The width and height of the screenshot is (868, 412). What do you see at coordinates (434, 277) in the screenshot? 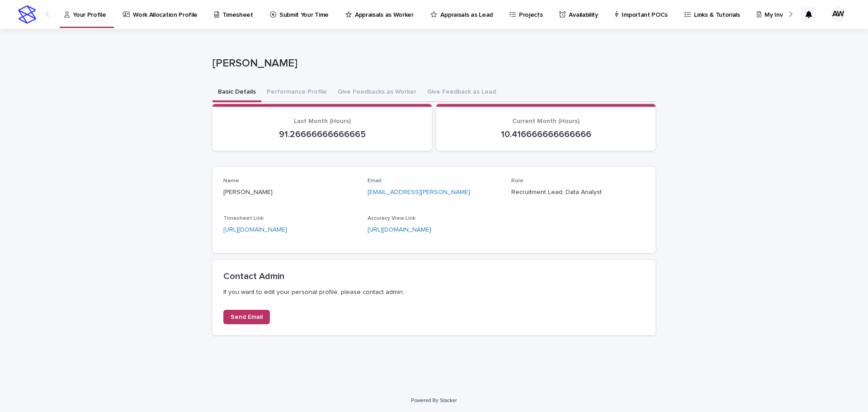
I see `h2: Contact Admin` at bounding box center [434, 277].